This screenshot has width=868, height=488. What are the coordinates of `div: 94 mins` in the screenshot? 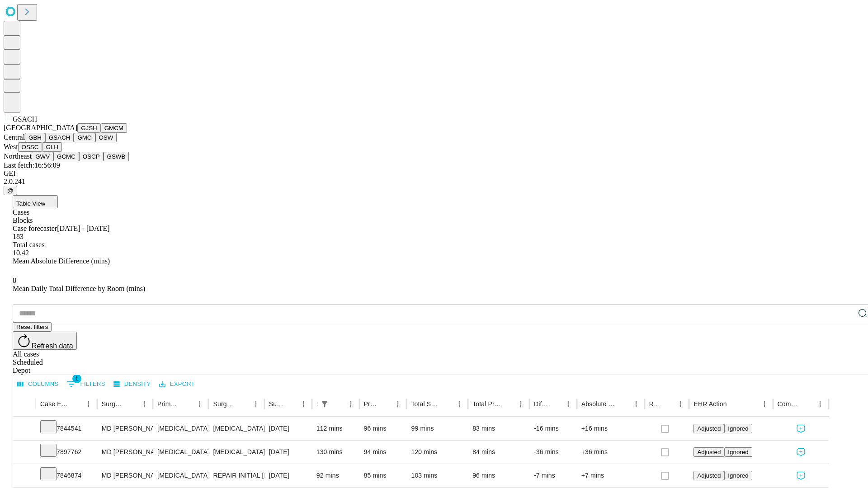 It's located at (383, 452).